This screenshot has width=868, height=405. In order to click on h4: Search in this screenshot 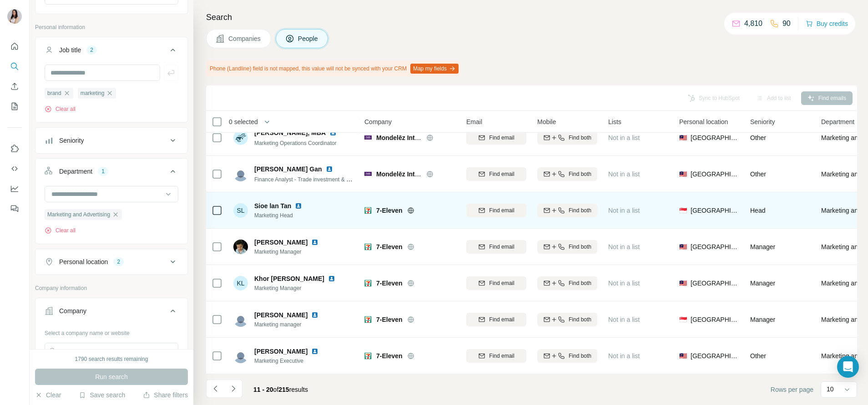, I will do `click(531, 17)`.